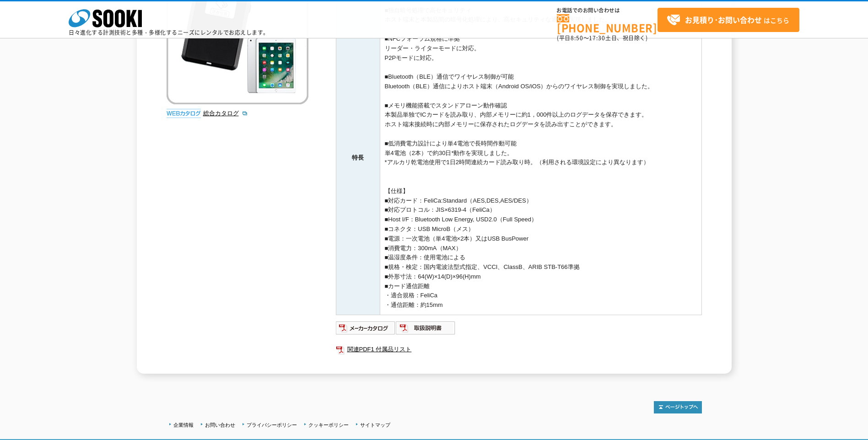 This screenshot has height=440, width=868. I want to click on a: 企業情報, so click(183, 425).